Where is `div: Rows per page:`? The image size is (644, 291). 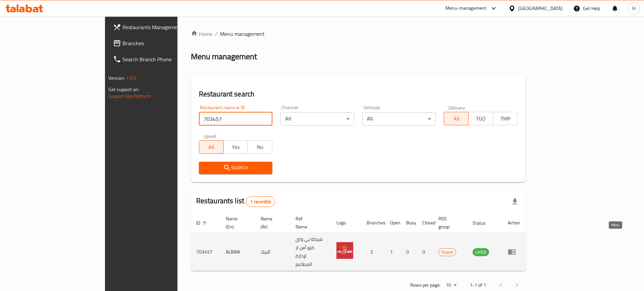
div: Rows per page: is located at coordinates (451, 285).